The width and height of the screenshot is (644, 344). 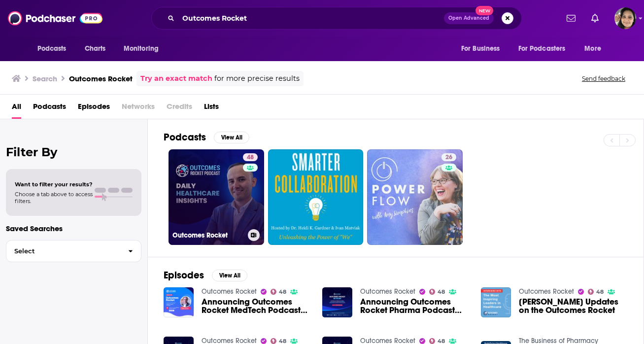 I want to click on p: Saved Searches, so click(x=74, y=228).